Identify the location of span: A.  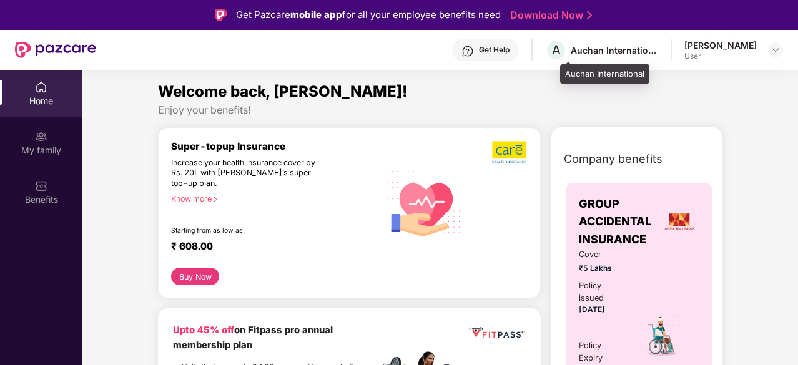
(556, 50).